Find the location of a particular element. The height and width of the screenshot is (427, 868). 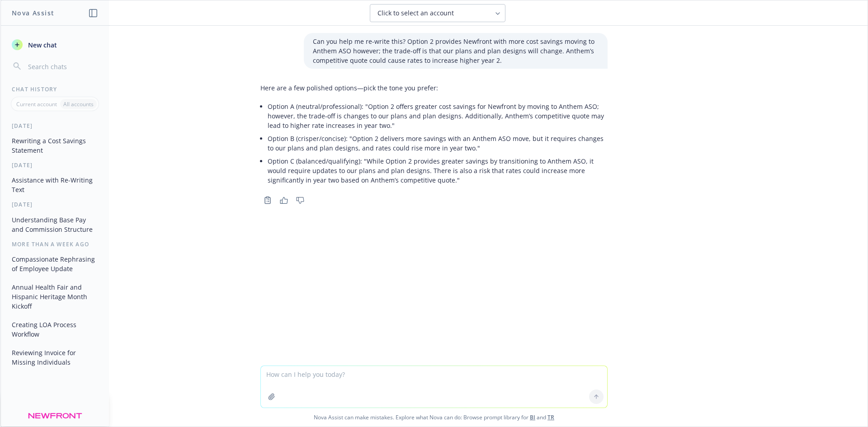

p: Option C (balanced/qualifying): "While Option 2 provides greater savings by transitioning to Anth... is located at coordinates (437, 171).